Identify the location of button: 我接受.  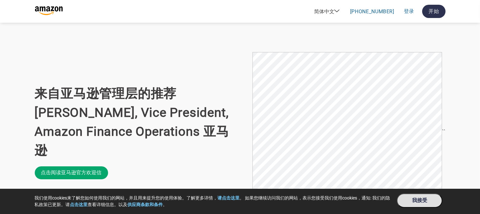
(419, 201).